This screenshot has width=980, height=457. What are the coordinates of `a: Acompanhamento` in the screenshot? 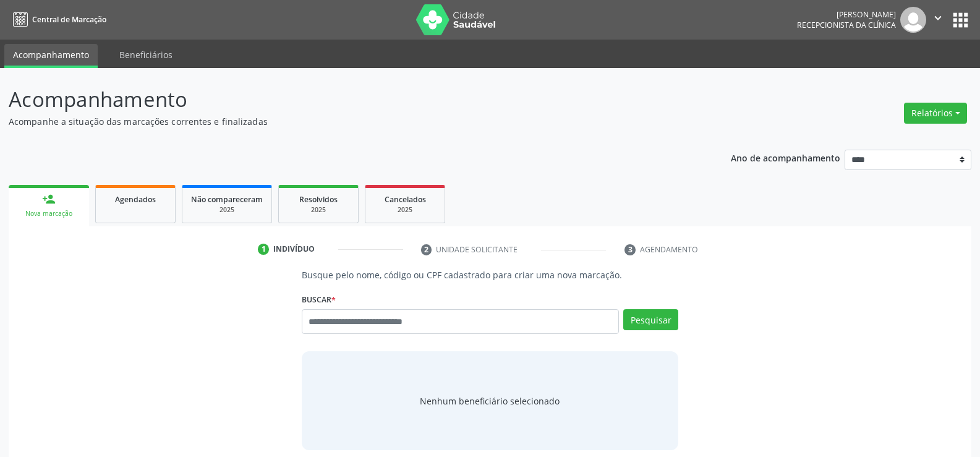 It's located at (51, 55).